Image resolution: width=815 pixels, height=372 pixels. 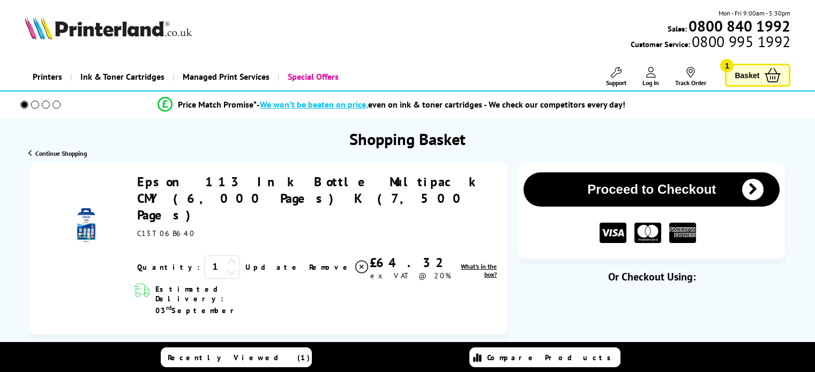 I want to click on div: £64.32, so click(x=410, y=262).